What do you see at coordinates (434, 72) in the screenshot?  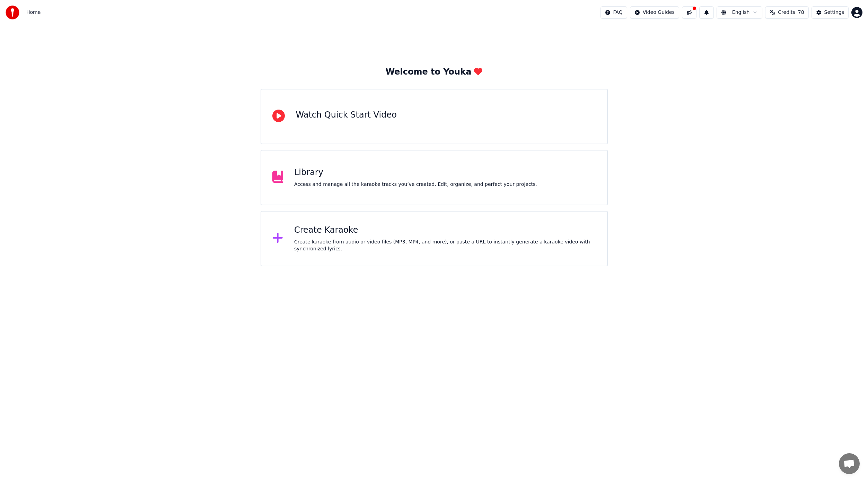 I see `div: Welcome to Youka` at bounding box center [434, 72].